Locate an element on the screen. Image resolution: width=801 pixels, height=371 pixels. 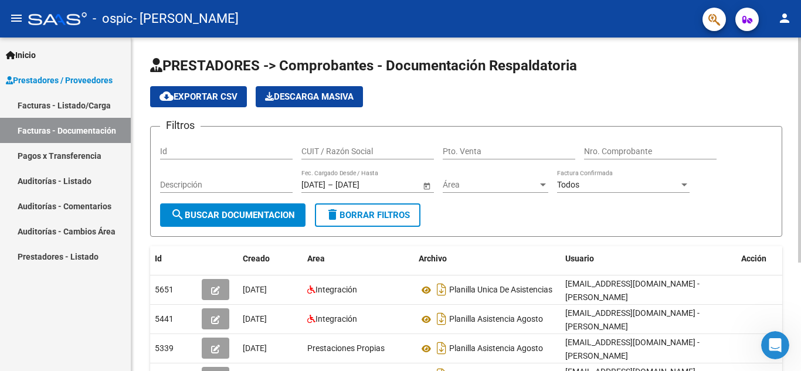
mat-icon: search is located at coordinates (178, 215).